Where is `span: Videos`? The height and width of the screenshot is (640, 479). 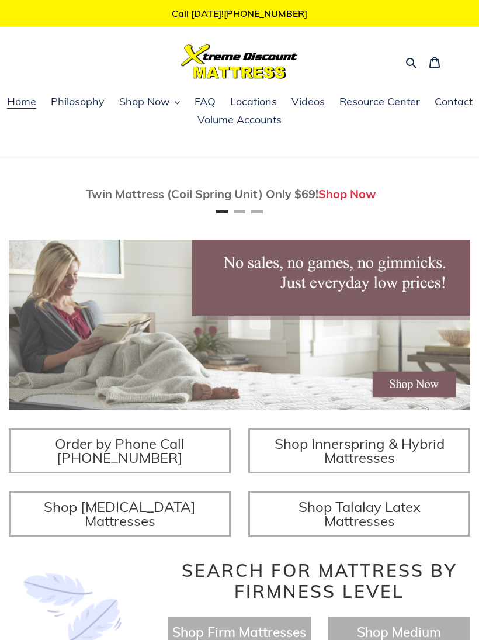
span: Videos is located at coordinates (308, 102).